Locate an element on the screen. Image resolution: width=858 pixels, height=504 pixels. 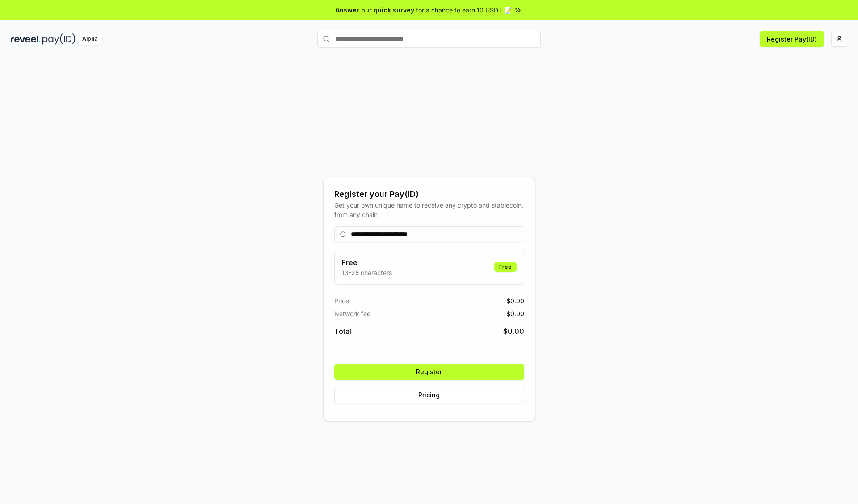
span: for a chance to earn 10 USDT 📝 is located at coordinates (464, 10).